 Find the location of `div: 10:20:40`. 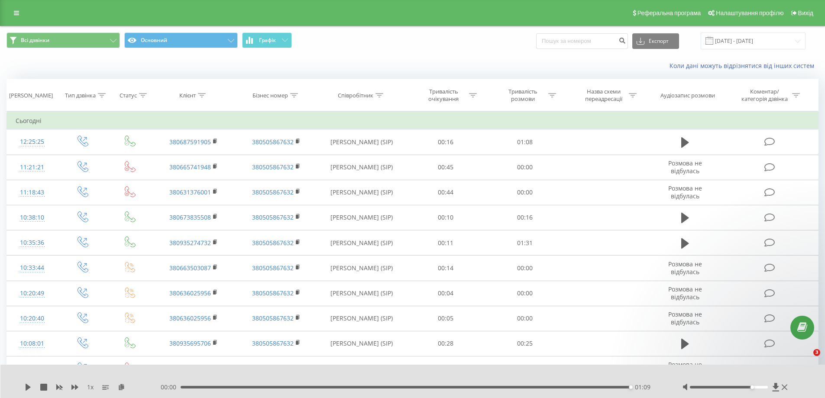

div: 10:20:40 is located at coordinates (32, 318).